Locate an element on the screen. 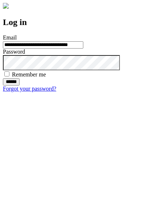  img: logo-4e3dc11c47720685a147b03b5a06dd966a58ff35d612b21f08c02c0306f2b779.png is located at coordinates (6, 6).